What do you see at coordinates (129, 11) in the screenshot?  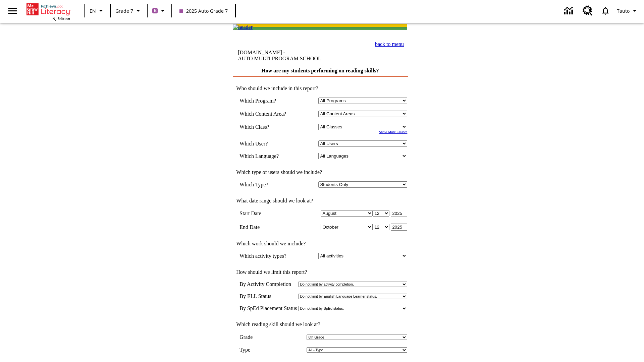 I see `button: Grade: Grade 7, Select a grade` at bounding box center [129, 11].